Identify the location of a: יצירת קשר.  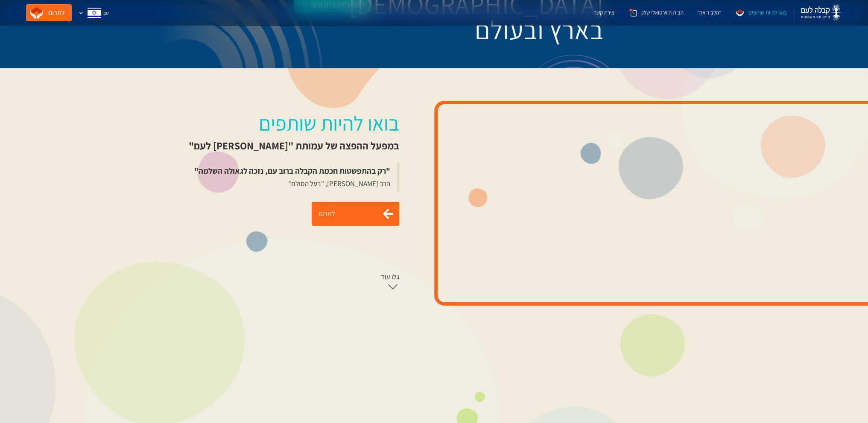
(605, 13).